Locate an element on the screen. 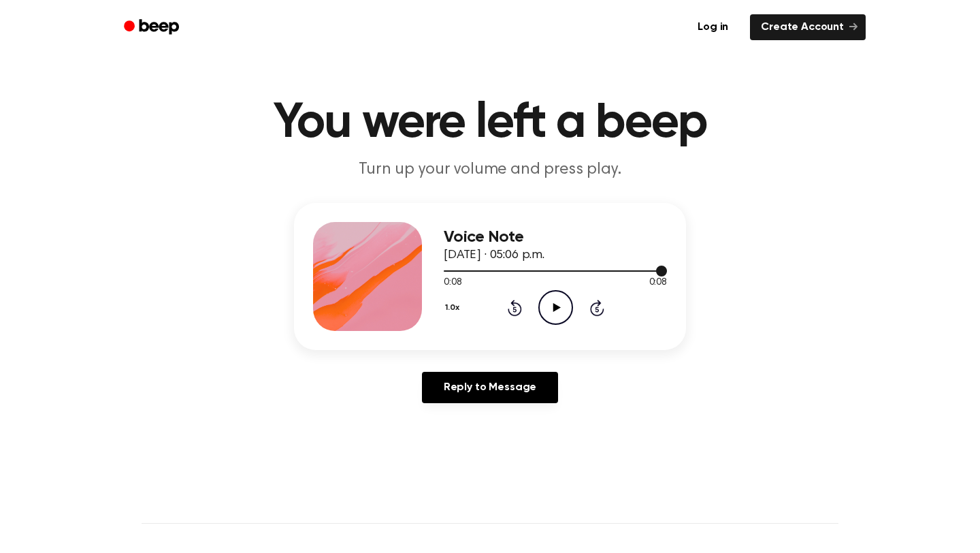  h3: Voice Note is located at coordinates (556, 237).